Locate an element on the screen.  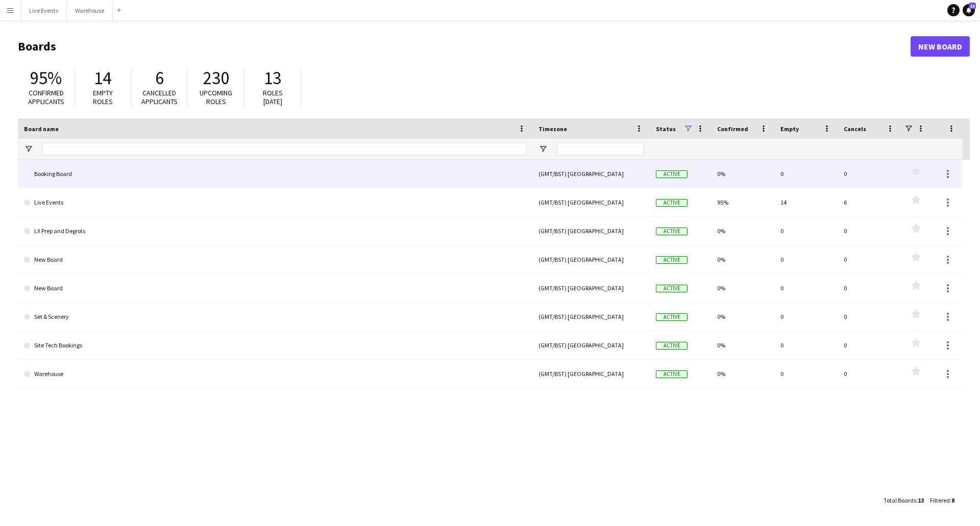
span: Cancelled applicants is located at coordinates (159, 97).